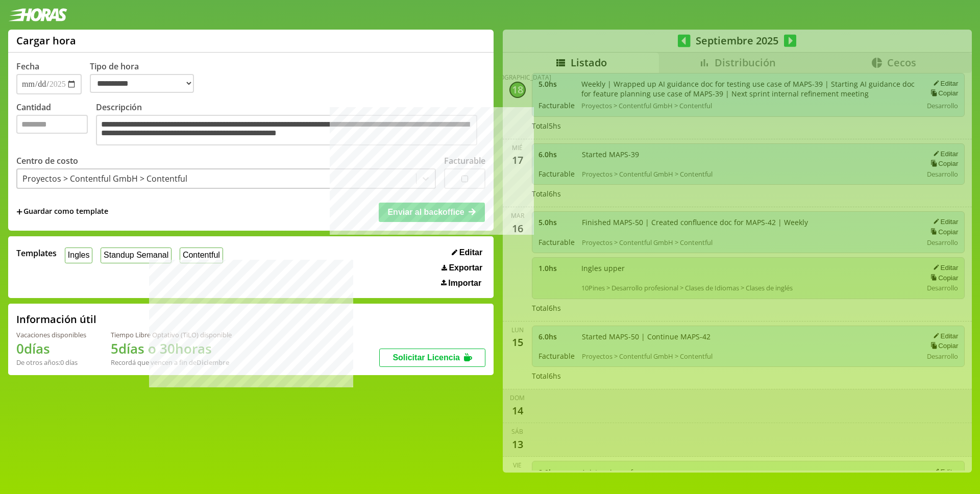 This screenshot has width=980, height=494. I want to click on label: Tipo de hora, so click(146, 78).